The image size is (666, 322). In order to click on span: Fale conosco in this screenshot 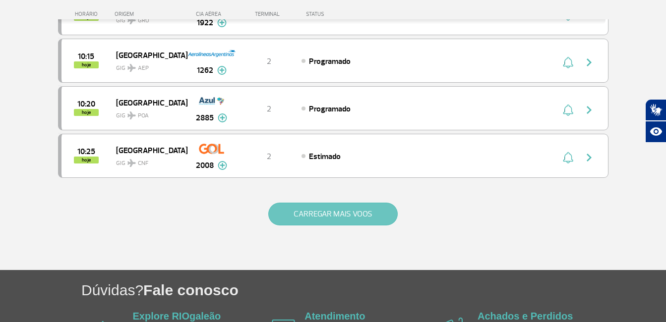, I will do `click(191, 290)`.